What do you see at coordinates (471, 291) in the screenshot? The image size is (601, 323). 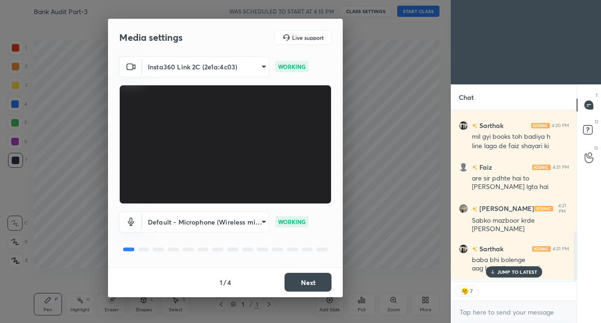 I see `div: 7` at bounding box center [471, 291].